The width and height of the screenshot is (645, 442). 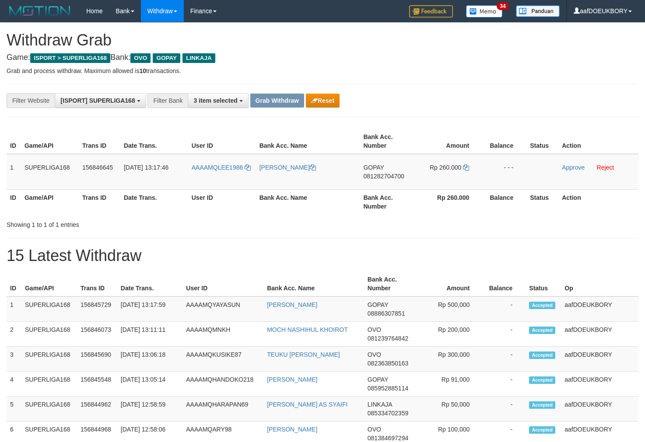 What do you see at coordinates (97, 384) in the screenshot?
I see `td: 156845548` at bounding box center [97, 384].